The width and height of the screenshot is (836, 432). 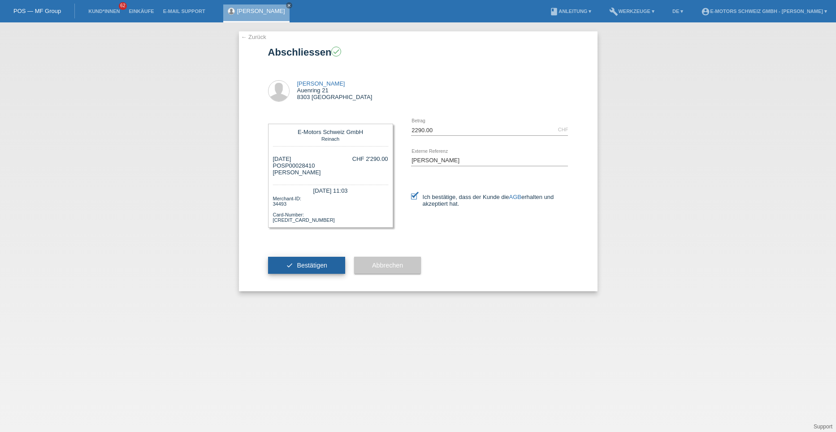 I want to click on a: Einkäufe, so click(x=141, y=11).